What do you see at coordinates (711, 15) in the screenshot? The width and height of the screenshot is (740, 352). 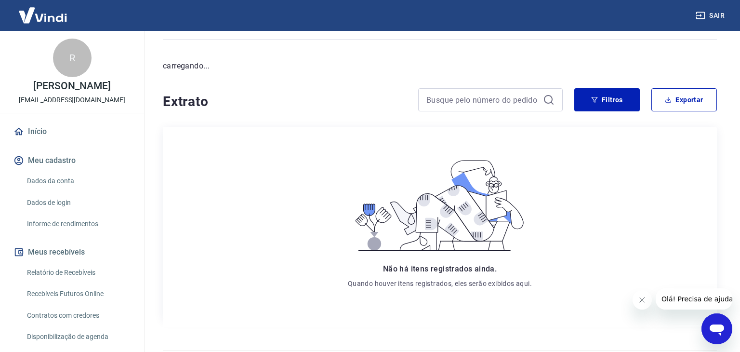 I see `button: Sair` at bounding box center [711, 15].